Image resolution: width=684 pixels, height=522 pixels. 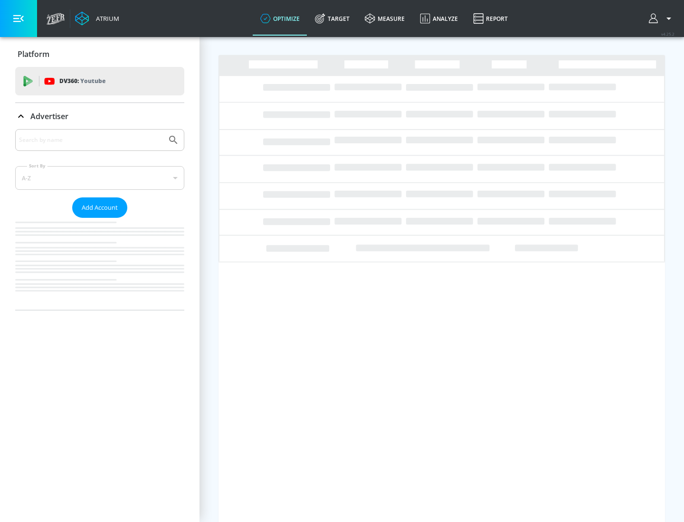 What do you see at coordinates (439, 19) in the screenshot?
I see `a: Analyze` at bounding box center [439, 19].